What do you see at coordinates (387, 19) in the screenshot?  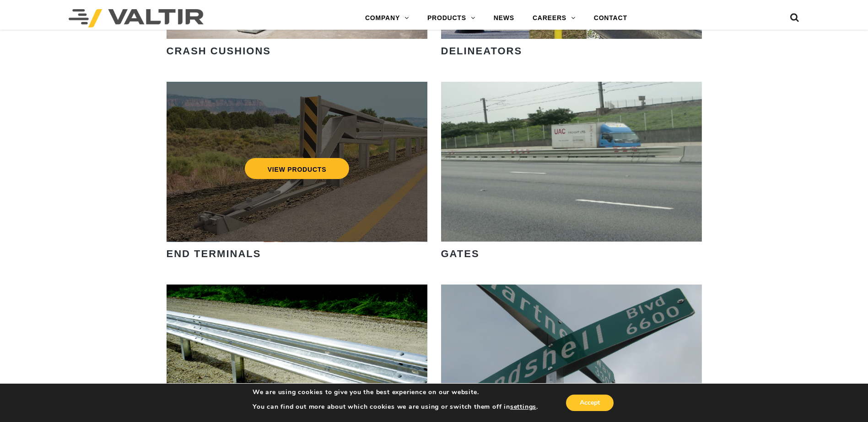 I see `a: COMPANY` at bounding box center [387, 19].